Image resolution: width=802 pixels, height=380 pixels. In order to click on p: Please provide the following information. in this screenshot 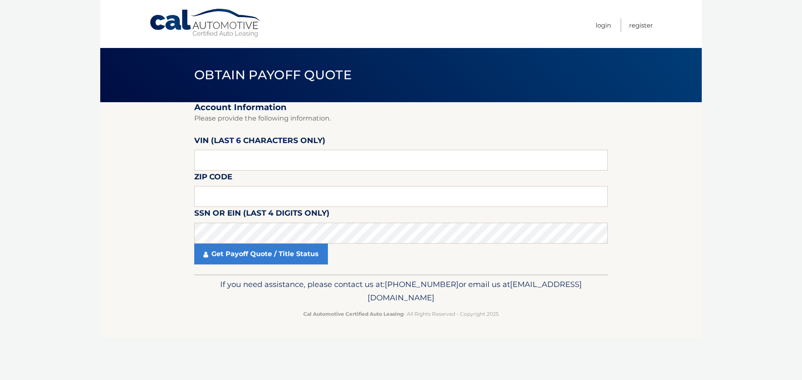, I will do `click(401, 119)`.